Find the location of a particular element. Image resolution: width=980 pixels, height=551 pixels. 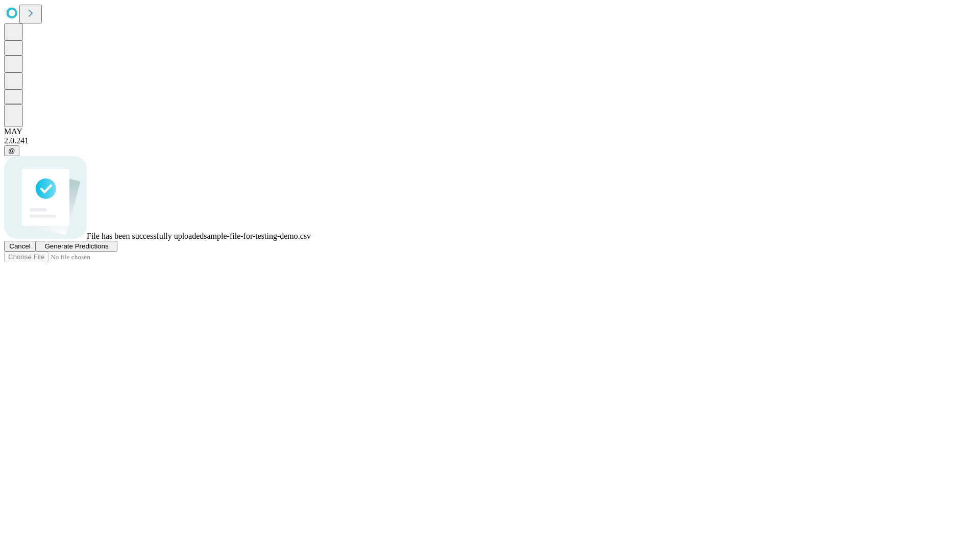

button: Cancel is located at coordinates (19, 246).